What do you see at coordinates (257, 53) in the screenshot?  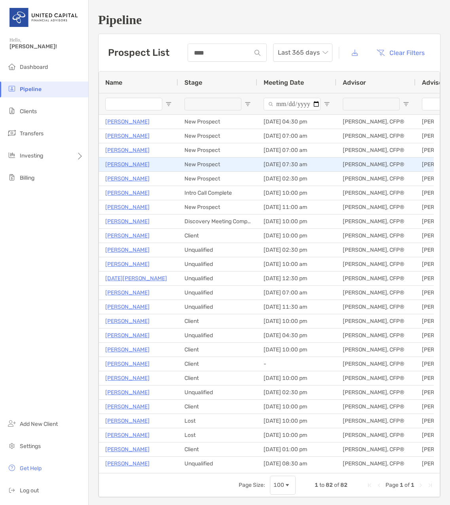 I see `img: input icon` at bounding box center [257, 53].